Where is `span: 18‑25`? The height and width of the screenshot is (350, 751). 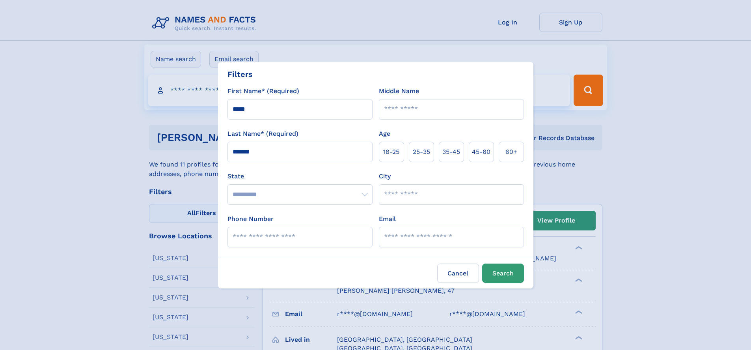
span: 18‑25 is located at coordinates (391, 152).